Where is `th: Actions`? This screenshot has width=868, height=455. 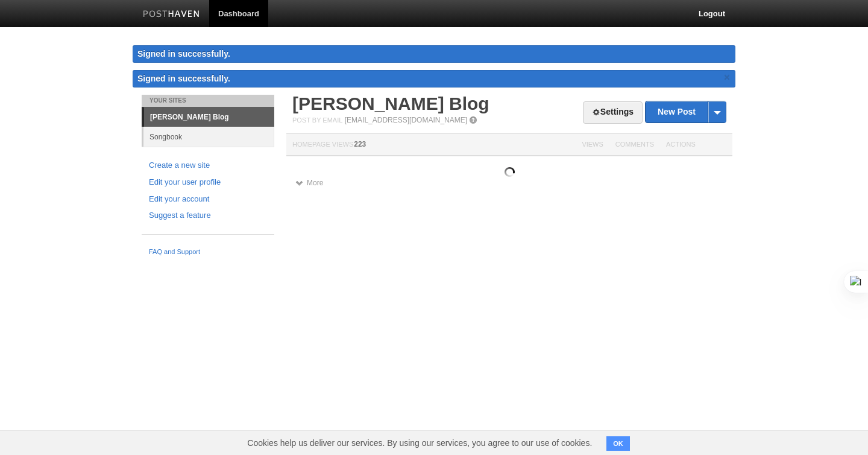 th: Actions is located at coordinates (697, 145).